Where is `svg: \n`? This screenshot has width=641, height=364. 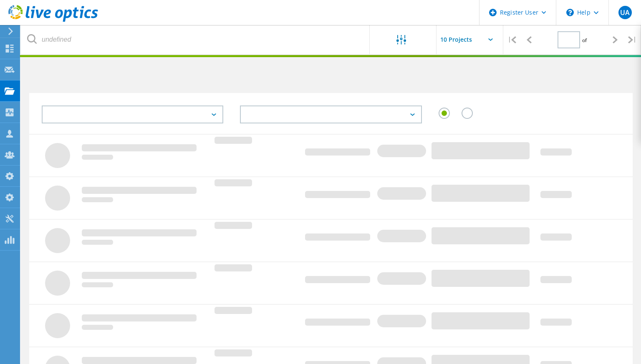 svg: \n is located at coordinates (570, 13).